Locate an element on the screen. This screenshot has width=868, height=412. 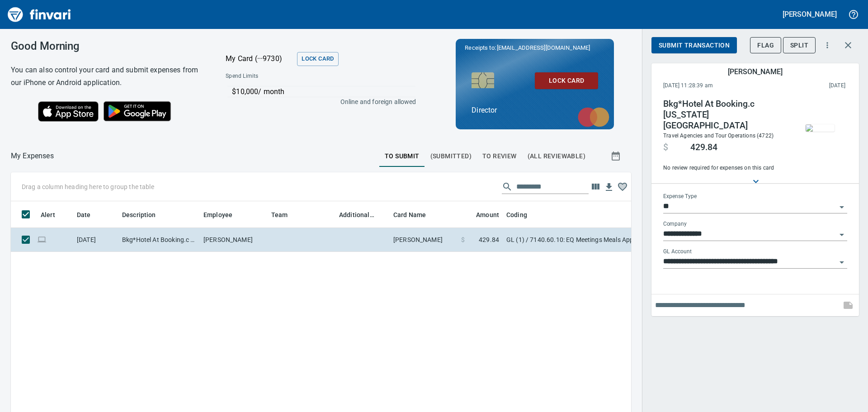
span: Travel Agencies and Tour Operations (4722) is located at coordinates (718, 136).